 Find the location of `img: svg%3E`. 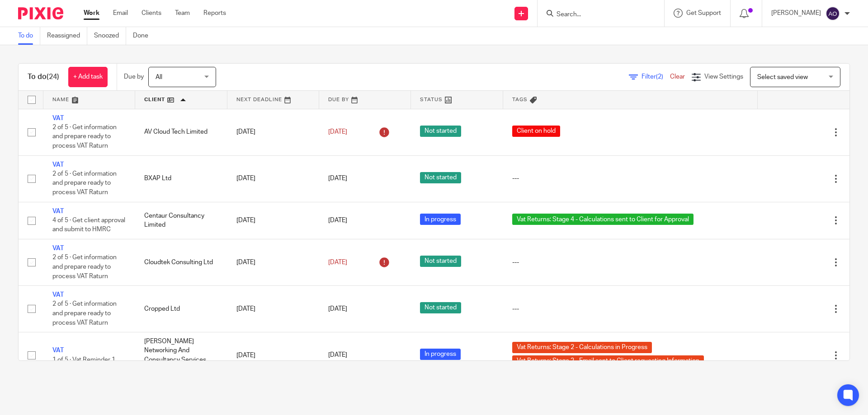

img: svg%3E is located at coordinates (832, 14).